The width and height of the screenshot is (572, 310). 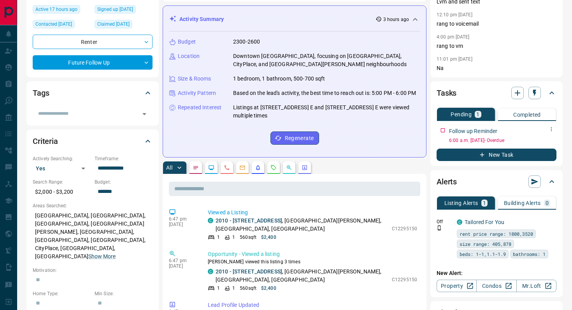 I want to click on p: rang to voicemail, so click(x=497, y=24).